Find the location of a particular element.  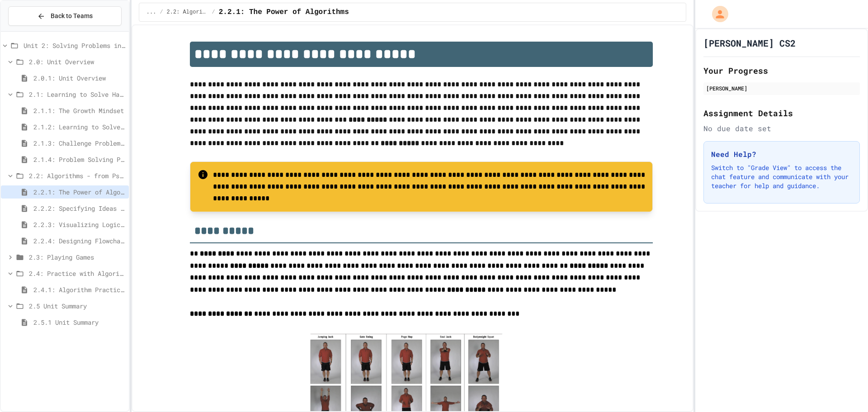

div: No due date set is located at coordinates (781, 128).